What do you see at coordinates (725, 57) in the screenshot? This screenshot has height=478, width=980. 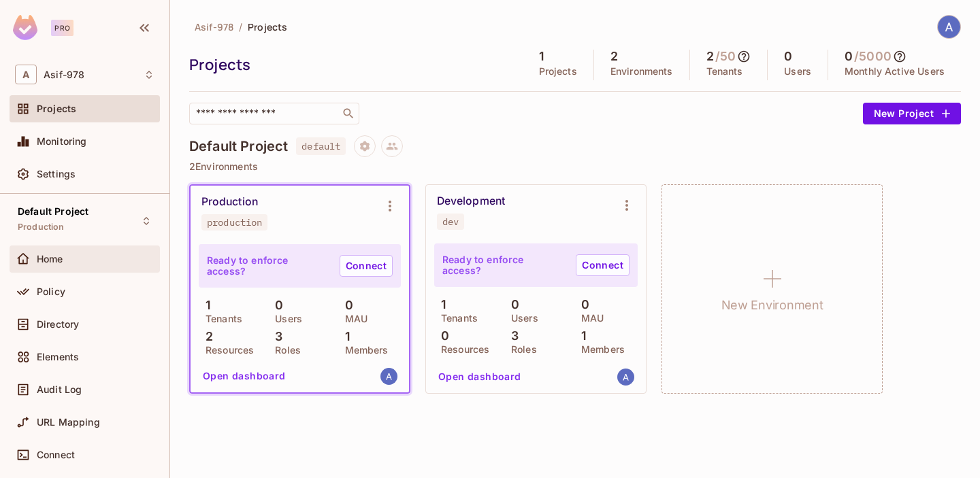 I see `h5: / 50` at bounding box center [725, 57].